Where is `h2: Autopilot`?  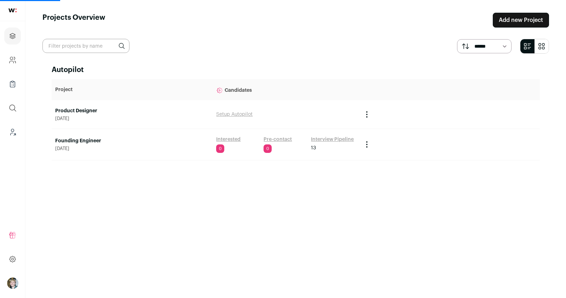 h2: Autopilot is located at coordinates (296, 70).